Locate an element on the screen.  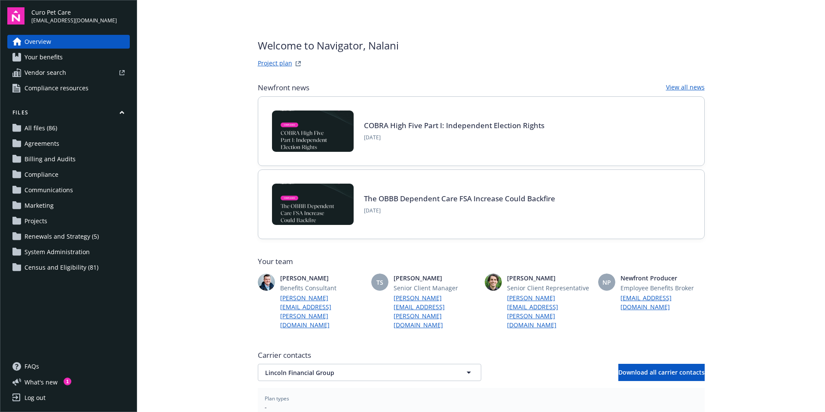
a: Renewals and Strategy (5) is located at coordinates (68, 236).